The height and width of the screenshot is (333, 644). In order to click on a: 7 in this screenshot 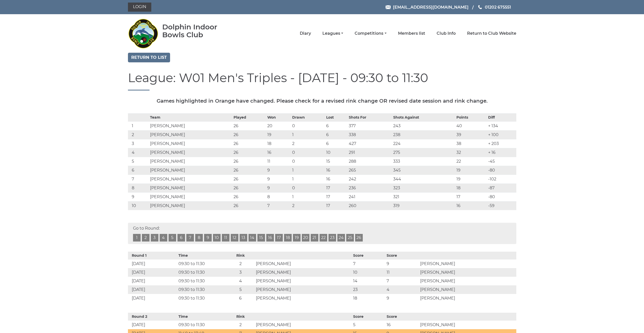, I will do `click(190, 238)`.